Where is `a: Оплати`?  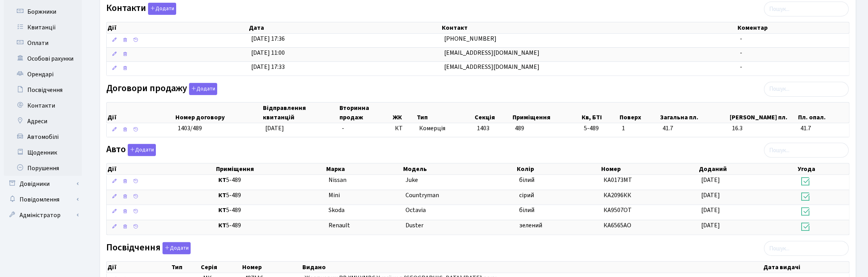
a: Оплати is located at coordinates (43, 43).